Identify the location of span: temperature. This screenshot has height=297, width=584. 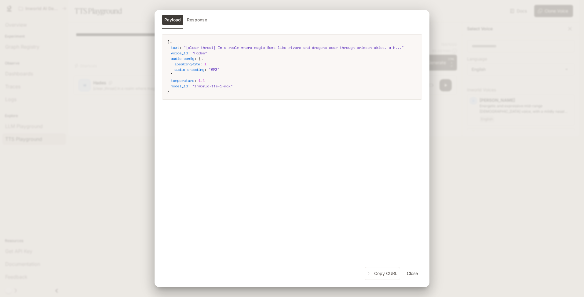
(182, 80).